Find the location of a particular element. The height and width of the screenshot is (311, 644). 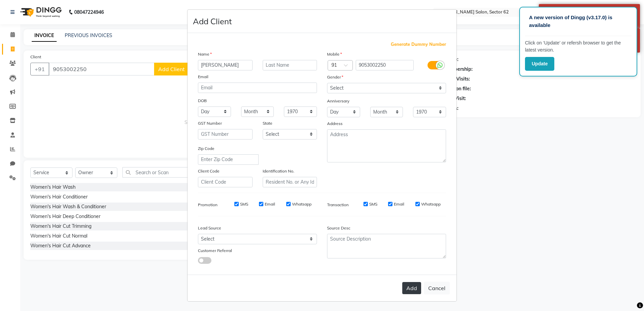

input: GST Number is located at coordinates (226, 134).